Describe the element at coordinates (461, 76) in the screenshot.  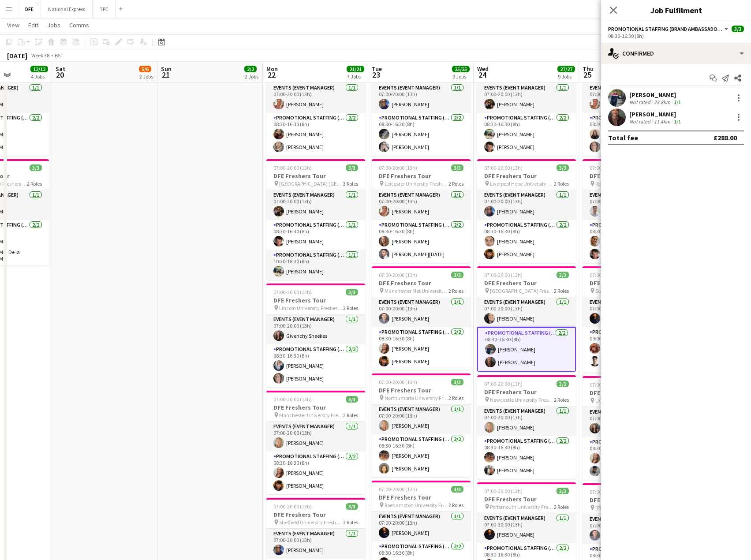
I see `div: 9 Jobs` at that location.